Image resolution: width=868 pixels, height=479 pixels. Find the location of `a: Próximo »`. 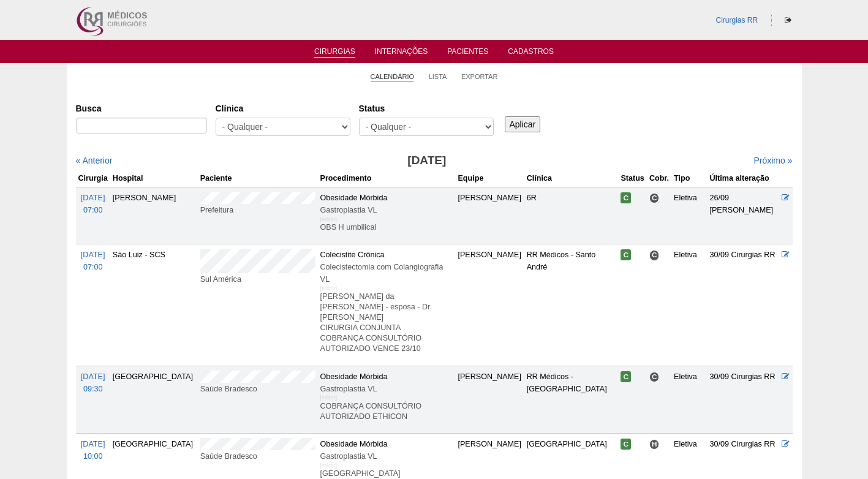

a: Próximo » is located at coordinates (773, 161).